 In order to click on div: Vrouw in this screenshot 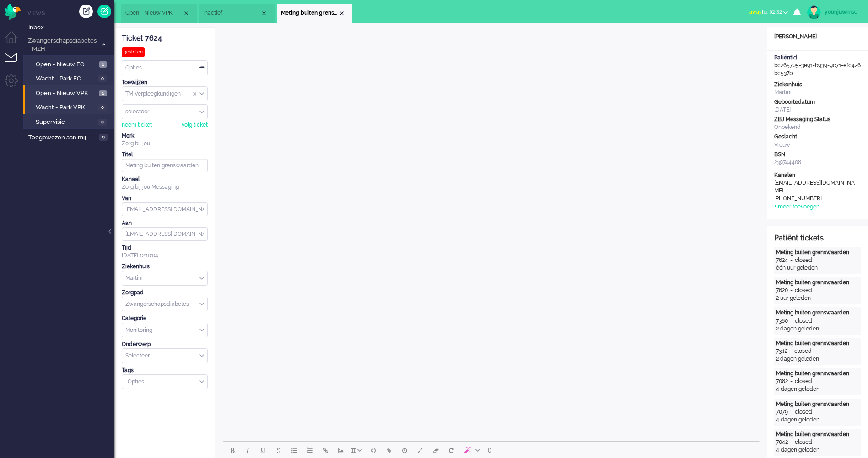, I will do `click(818, 145)`.